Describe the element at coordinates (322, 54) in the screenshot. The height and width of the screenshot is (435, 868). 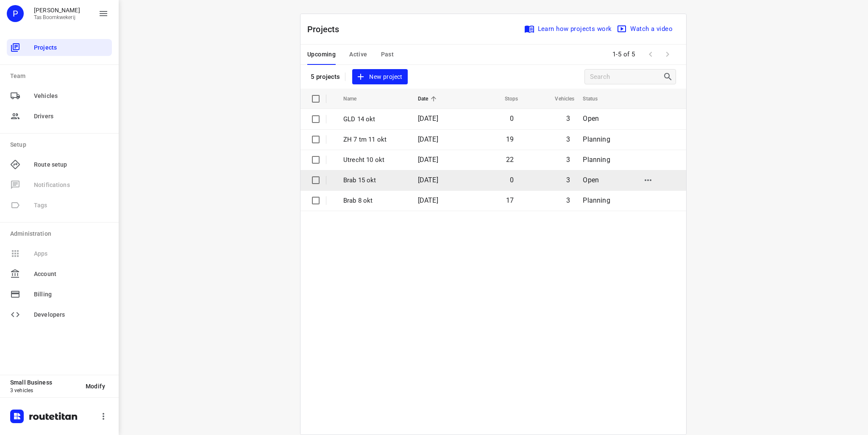
I see `span: Upcoming` at that location.